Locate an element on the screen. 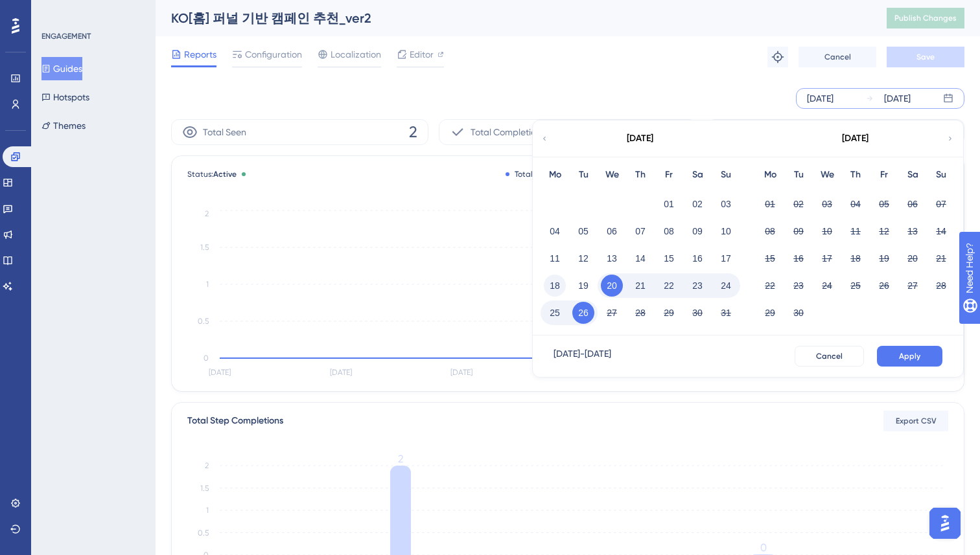 The image size is (980, 555). span: Total Seen is located at coordinates (225, 133).